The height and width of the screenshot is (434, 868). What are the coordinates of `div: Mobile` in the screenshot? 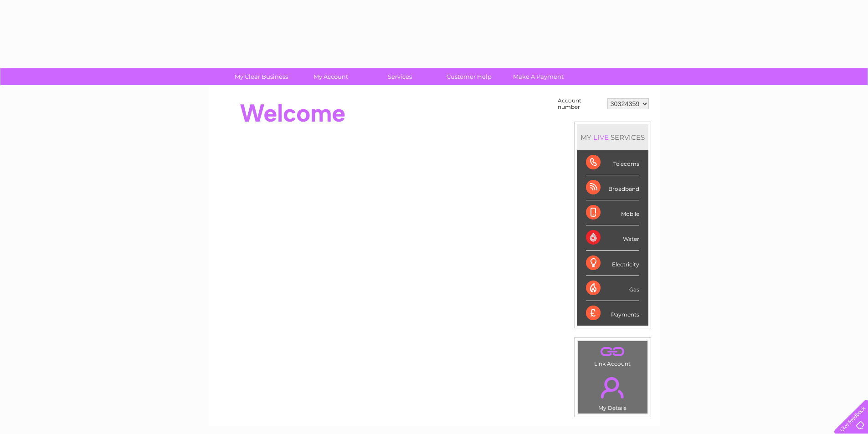 It's located at (612, 212).